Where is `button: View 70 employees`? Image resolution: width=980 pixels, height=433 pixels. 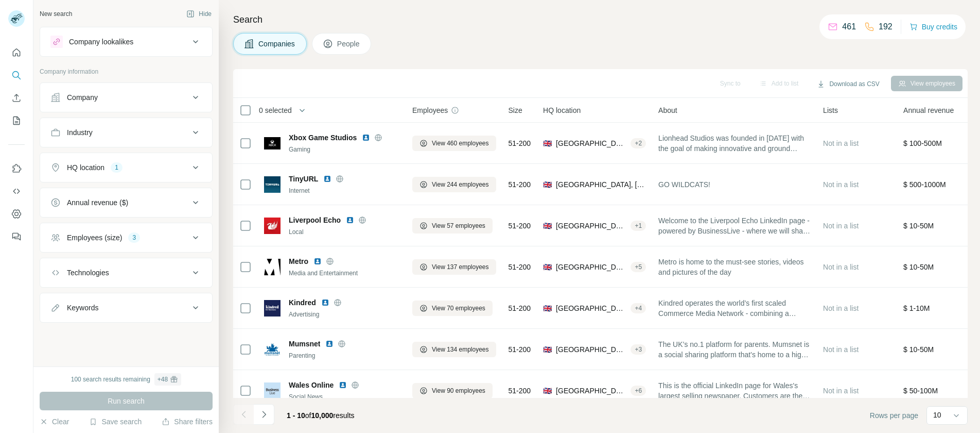 button: View 70 employees is located at coordinates (452, 309).